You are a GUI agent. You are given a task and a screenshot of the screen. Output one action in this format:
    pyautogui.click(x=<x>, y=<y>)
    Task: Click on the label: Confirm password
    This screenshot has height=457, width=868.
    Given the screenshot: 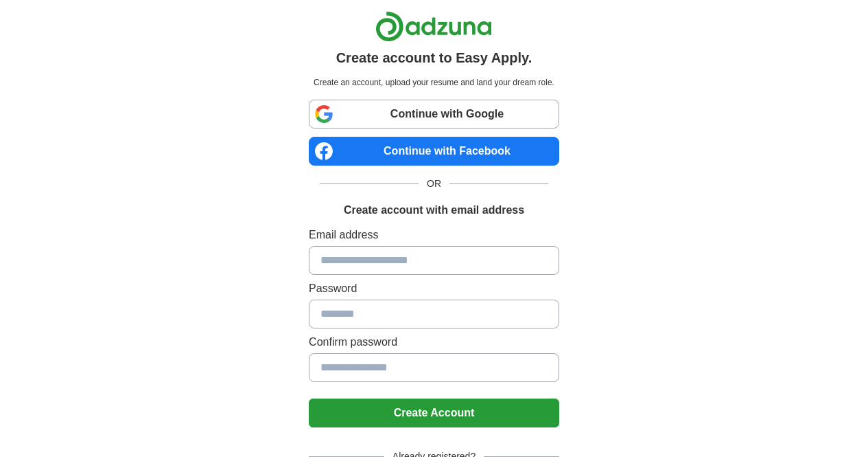 What is the action you would take?
    pyautogui.click(x=434, y=342)
    